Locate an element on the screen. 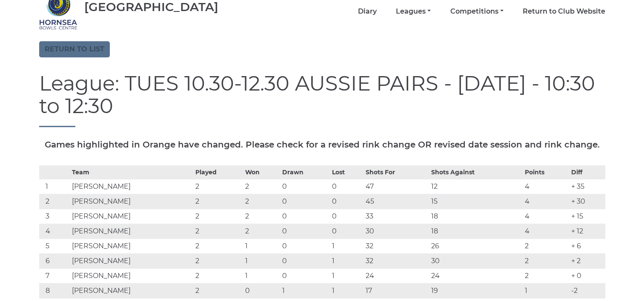 This screenshot has height=301, width=644. th: Diff is located at coordinates (587, 172).